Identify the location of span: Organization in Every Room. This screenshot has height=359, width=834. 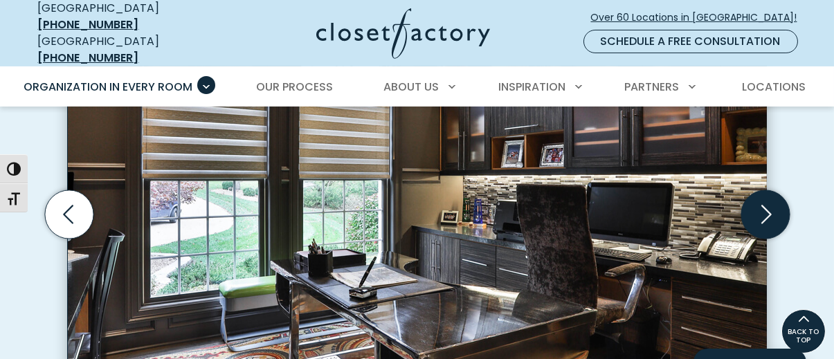
(109, 86).